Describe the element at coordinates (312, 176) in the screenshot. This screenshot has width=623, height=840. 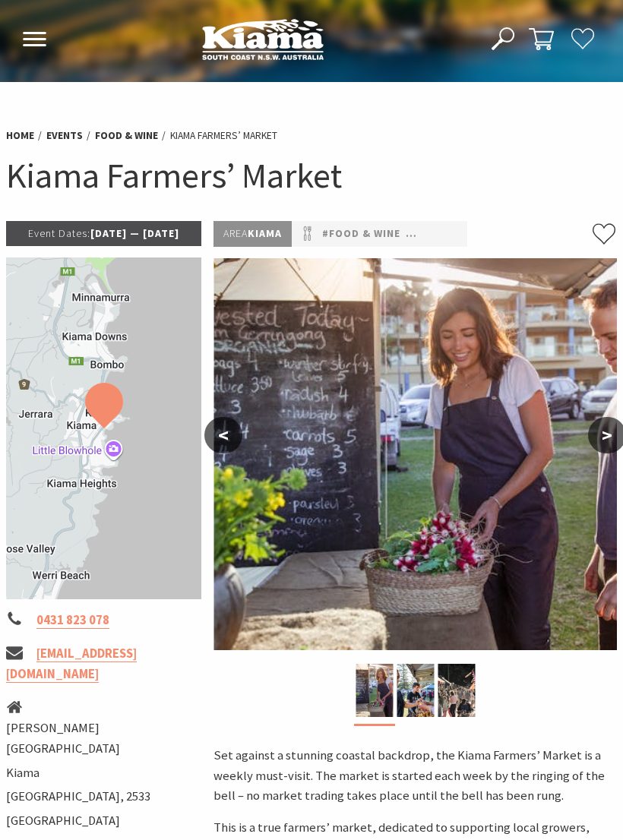
I see `h1: Kiama Farmers’ Market` at that location.